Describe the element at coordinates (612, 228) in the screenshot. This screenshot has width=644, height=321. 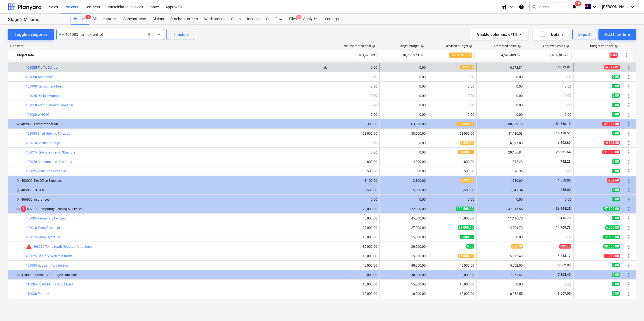
I see `span: 6,000.00` at that location.